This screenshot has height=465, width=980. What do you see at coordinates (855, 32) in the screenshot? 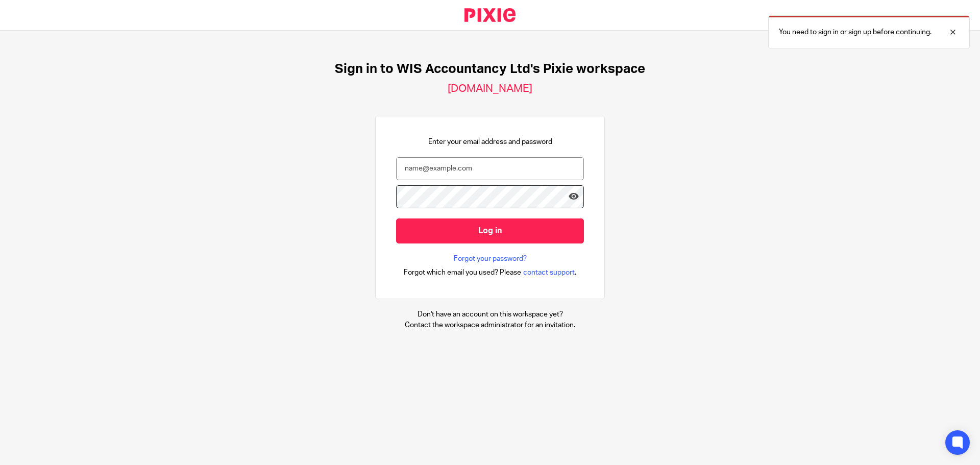
I see `p: You need to sign in or sign up before continuing.` at bounding box center [855, 32].